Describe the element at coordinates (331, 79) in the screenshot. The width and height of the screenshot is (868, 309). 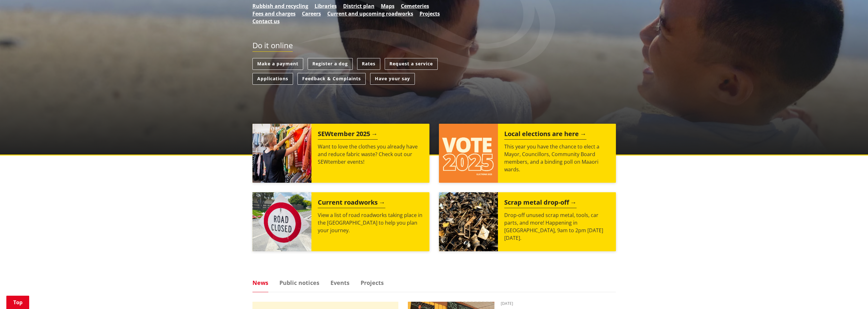
I see `a: Feedback & Complaints` at that location.